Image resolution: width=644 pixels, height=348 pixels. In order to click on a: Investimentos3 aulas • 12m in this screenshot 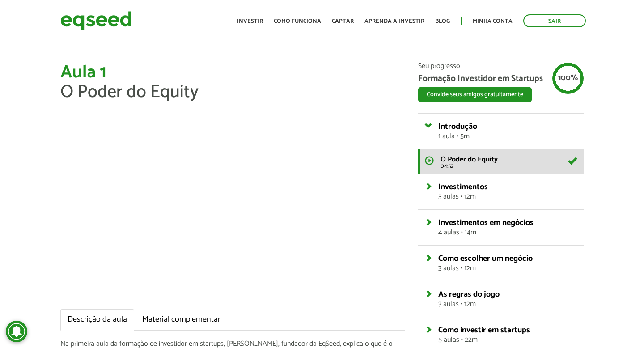, I will do `click(507, 192)`.